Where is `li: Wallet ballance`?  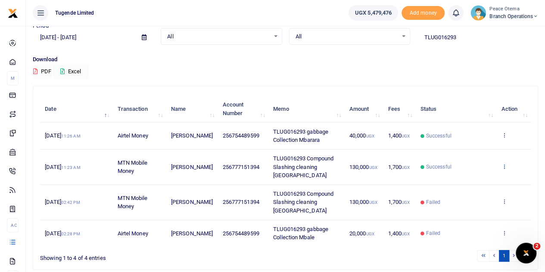
li: Wallet ballance is located at coordinates (373, 13).